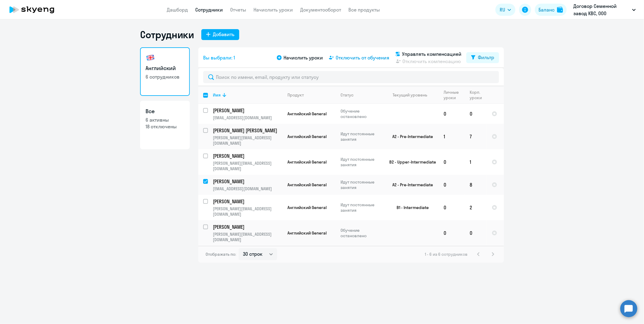 This screenshot has height=324, width=644. What do you see at coordinates (165, 77) in the screenshot?
I see `p: 6 сотрудников` at bounding box center [165, 77].